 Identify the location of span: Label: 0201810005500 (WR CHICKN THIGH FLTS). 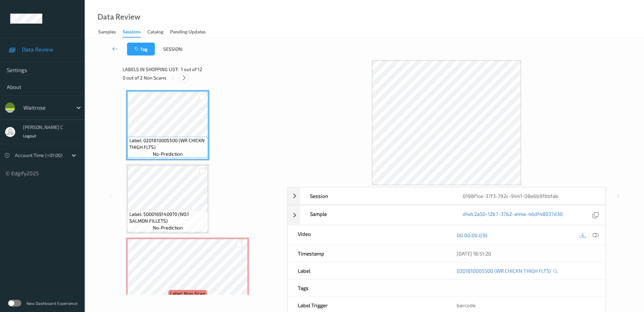
(168, 144).